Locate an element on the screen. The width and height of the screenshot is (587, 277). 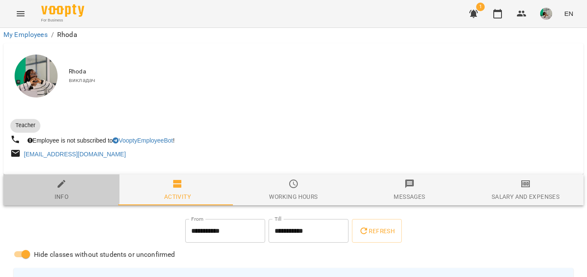
button: Refresh is located at coordinates (377, 231).